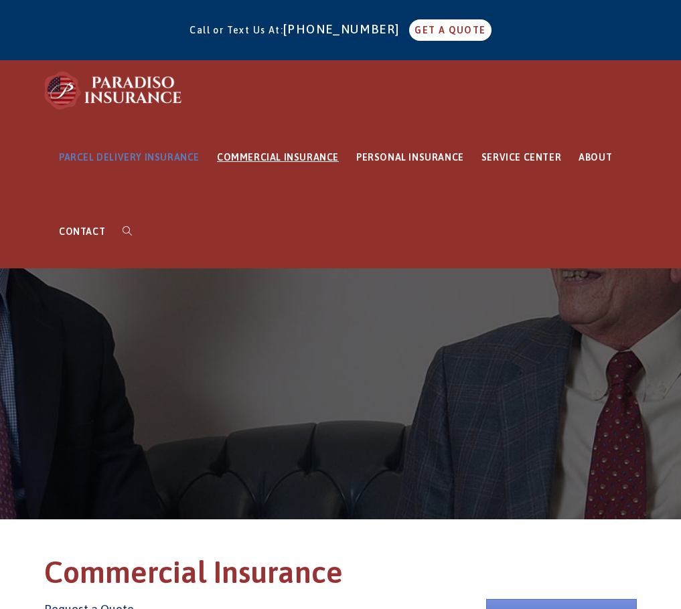 The image size is (681, 609). Describe the element at coordinates (595, 157) in the screenshot. I see `span: ABOUT` at that location.